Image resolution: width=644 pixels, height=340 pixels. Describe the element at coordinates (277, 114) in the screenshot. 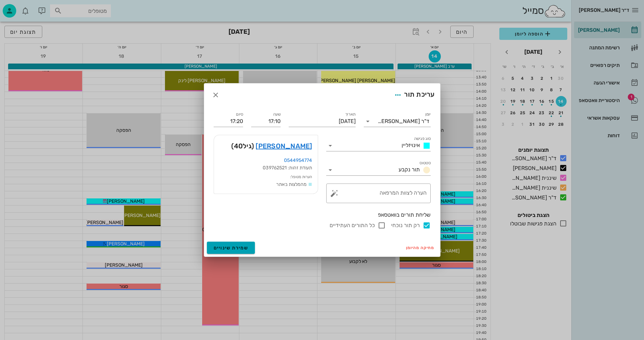

I see `label: שעה` at that location.